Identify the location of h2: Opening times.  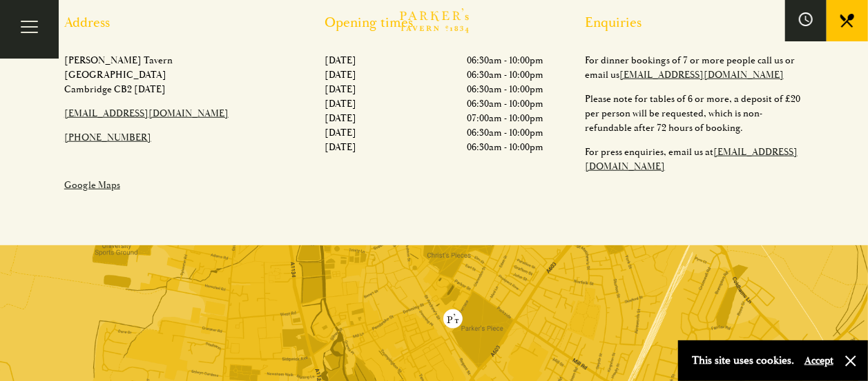
(434, 23).